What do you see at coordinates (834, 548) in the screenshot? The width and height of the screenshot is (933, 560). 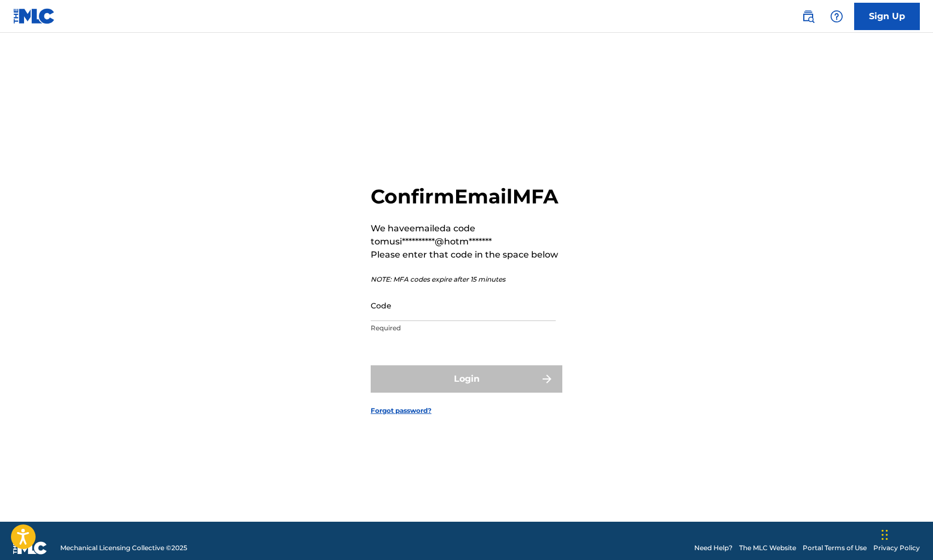 I see `a: Portal Terms of Use` at bounding box center [834, 548].